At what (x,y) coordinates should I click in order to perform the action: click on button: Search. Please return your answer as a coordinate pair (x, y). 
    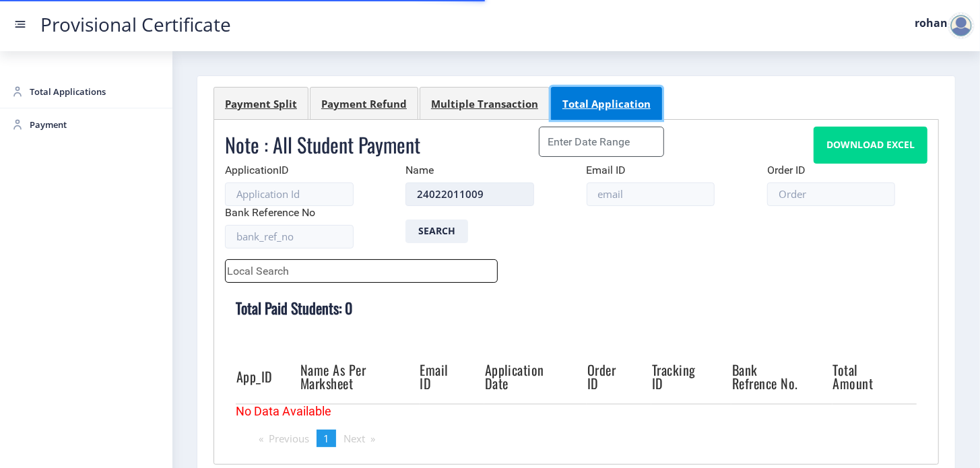
    Looking at the image, I should click on (437, 231).